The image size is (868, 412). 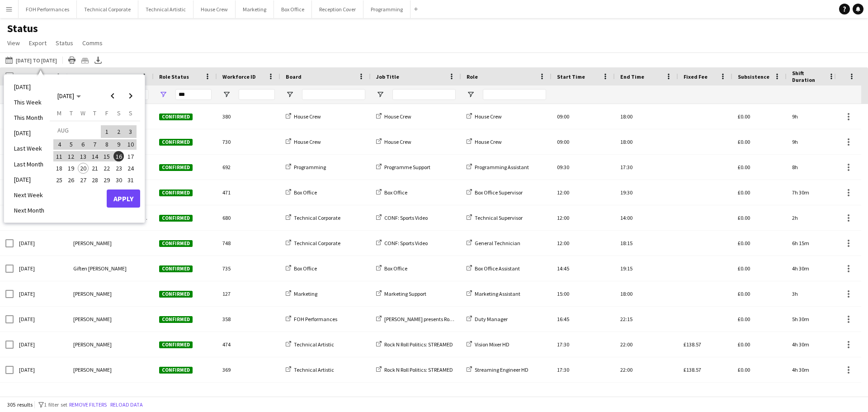 What do you see at coordinates (59, 144) in the screenshot?
I see `button: 04-08-2025` at bounding box center [59, 144].